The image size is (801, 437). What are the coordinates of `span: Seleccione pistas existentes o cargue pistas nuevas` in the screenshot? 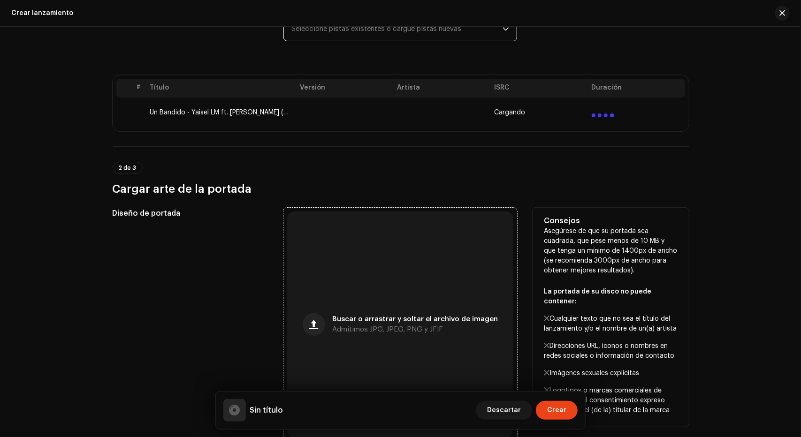 It's located at (397, 29).